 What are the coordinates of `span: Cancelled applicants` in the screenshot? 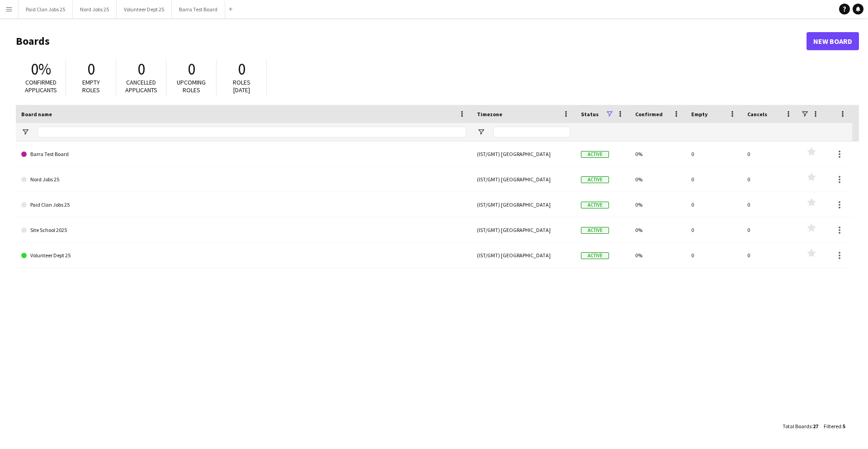 It's located at (141, 86).